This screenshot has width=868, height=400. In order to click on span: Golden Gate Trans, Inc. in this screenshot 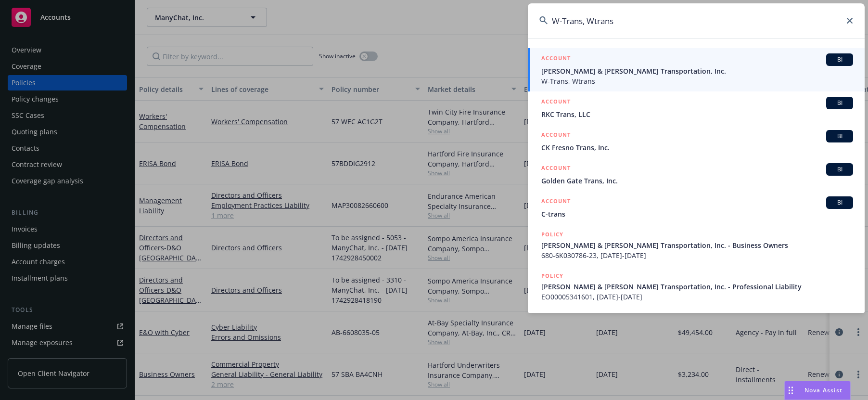, I will do `click(697, 181)`.